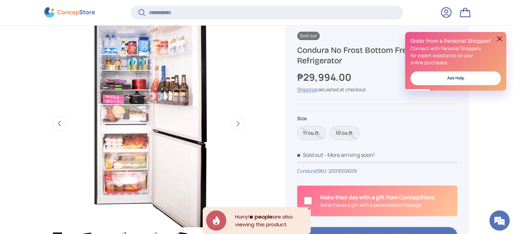 The width and height of the screenshot is (513, 234). What do you see at coordinates (302, 118) in the screenshot?
I see `legend: Size` at bounding box center [302, 118].